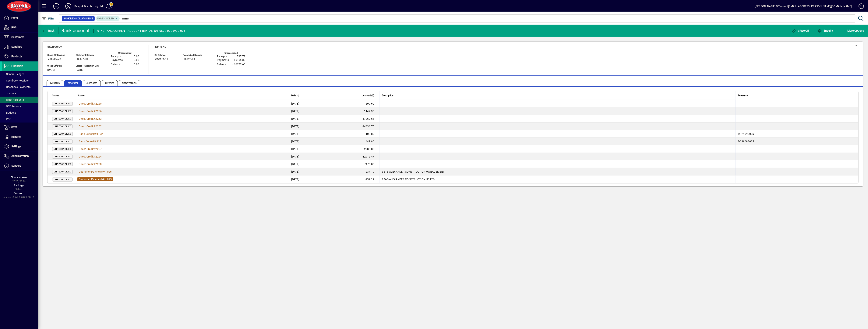  What do you see at coordinates (90, 156) in the screenshot?
I see `a: Direct Credit#2264` at bounding box center [90, 156].